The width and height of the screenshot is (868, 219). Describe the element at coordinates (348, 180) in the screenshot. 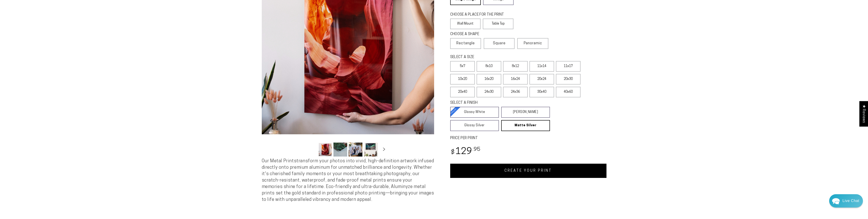

I see `span: Our Metal Prints transform your photos into vivid, high-definition artwork infused directly onto ...` at that location.